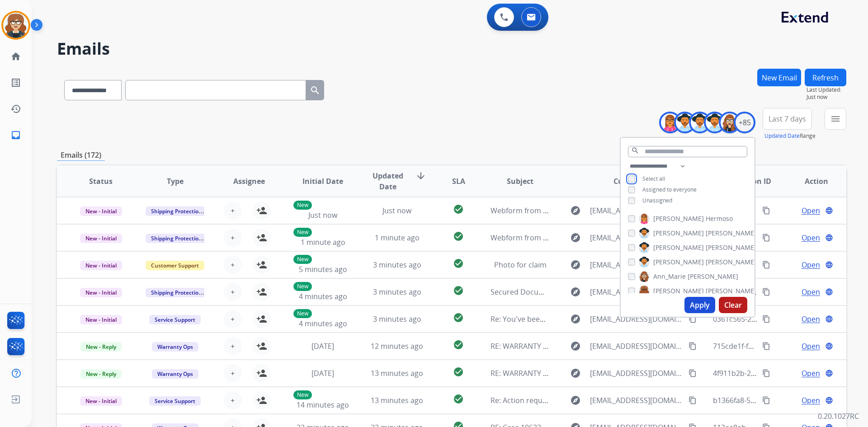 The width and height of the screenshot is (868, 427). What do you see at coordinates (809, 181) in the screenshot?
I see `th: Action` at bounding box center [809, 181].